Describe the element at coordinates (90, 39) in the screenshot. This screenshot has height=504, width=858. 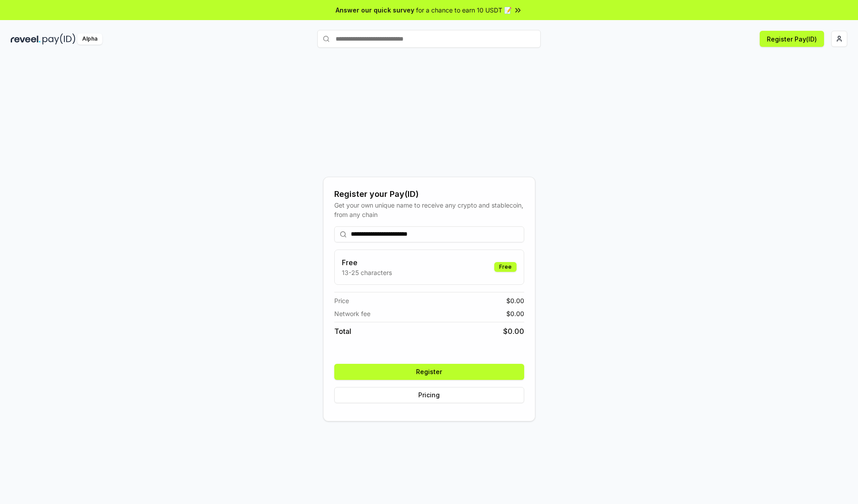
I see `div: Alpha` at that location.